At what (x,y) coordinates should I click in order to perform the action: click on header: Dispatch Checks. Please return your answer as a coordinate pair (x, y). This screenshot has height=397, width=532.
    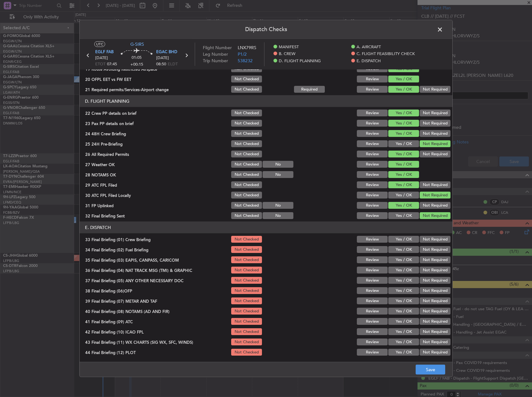
    Looking at the image, I should click on (266, 30).